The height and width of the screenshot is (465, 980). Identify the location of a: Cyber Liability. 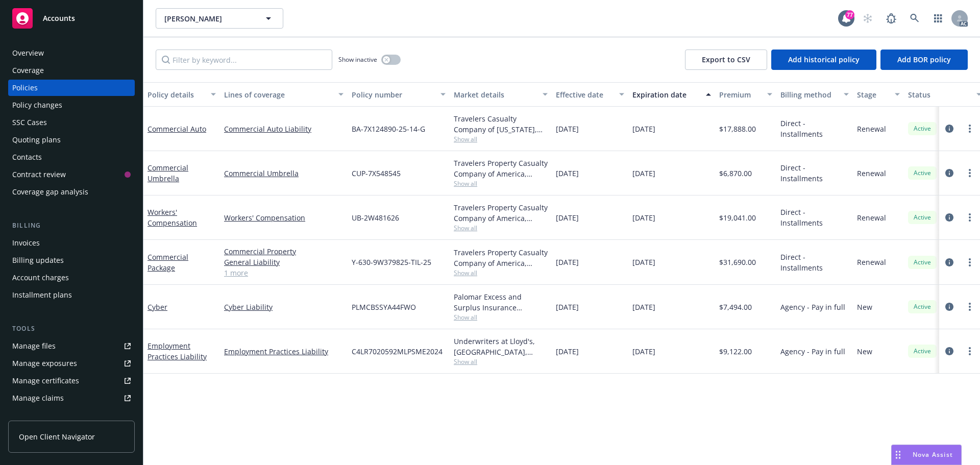
(284, 307).